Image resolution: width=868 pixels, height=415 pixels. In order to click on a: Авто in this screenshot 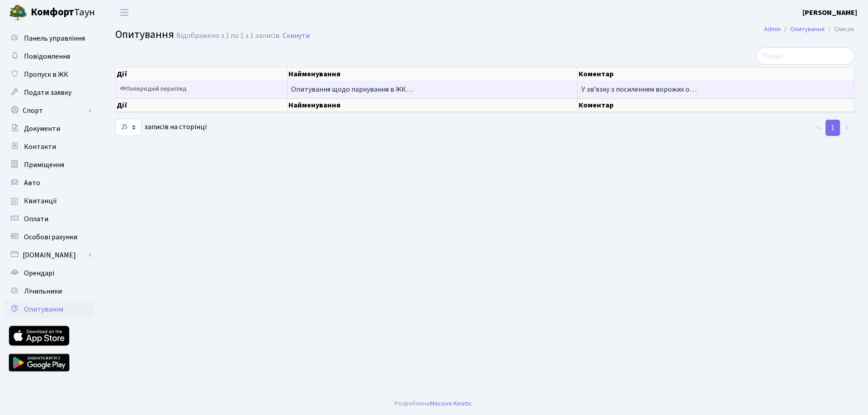, I will do `click(49, 183)`.